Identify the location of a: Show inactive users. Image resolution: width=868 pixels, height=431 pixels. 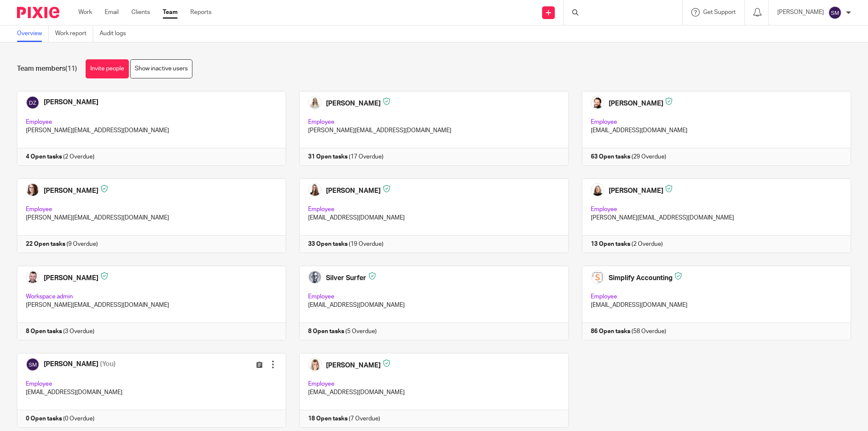
(161, 68).